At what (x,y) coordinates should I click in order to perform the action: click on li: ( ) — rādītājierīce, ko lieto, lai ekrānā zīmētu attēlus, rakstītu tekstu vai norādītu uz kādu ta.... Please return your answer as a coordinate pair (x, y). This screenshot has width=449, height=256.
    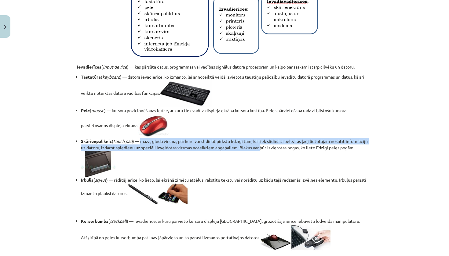
    Looking at the image, I should click on (226, 191).